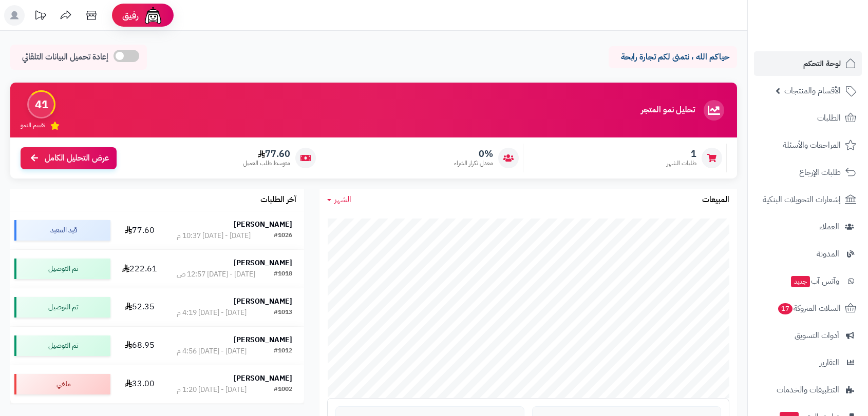 The height and width of the screenshot is (416, 868). Describe the element at coordinates (65, 57) in the screenshot. I see `span: إعادة تحميل البيانات التلقائي` at that location.